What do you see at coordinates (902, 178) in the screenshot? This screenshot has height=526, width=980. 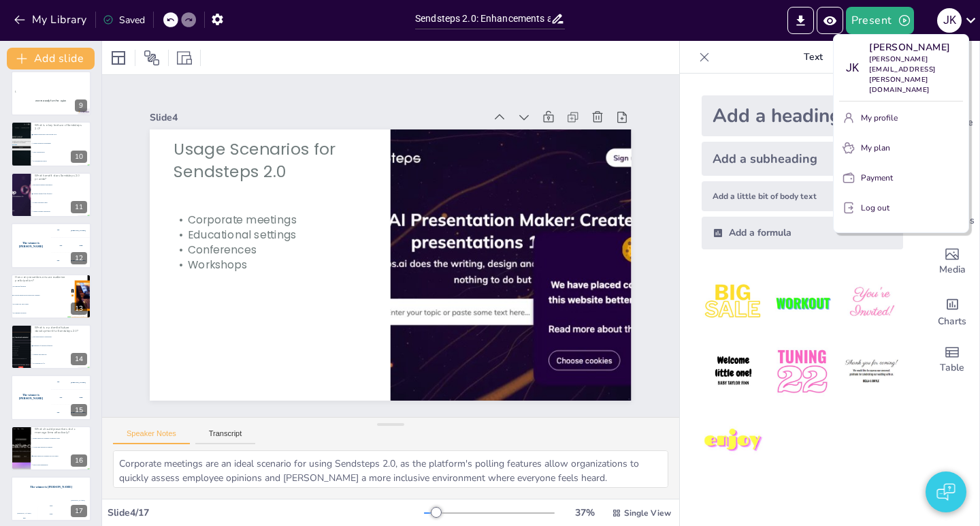 I see `button: Payment` at bounding box center [902, 178].